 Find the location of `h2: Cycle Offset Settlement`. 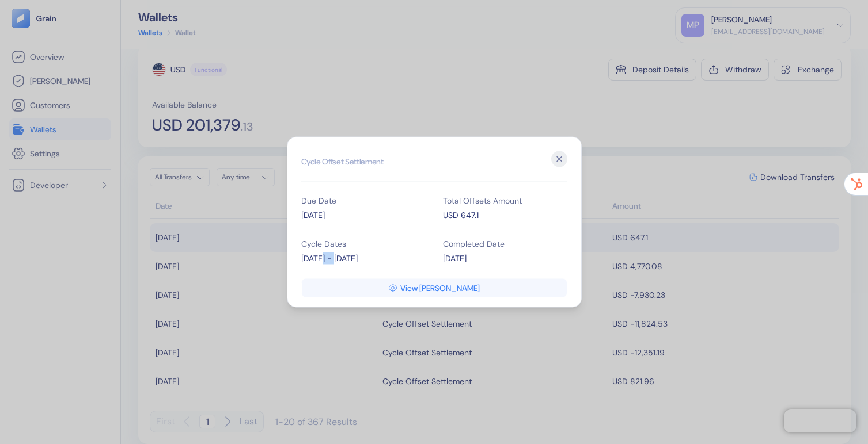

h2: Cycle Offset Settlement is located at coordinates (434, 167).